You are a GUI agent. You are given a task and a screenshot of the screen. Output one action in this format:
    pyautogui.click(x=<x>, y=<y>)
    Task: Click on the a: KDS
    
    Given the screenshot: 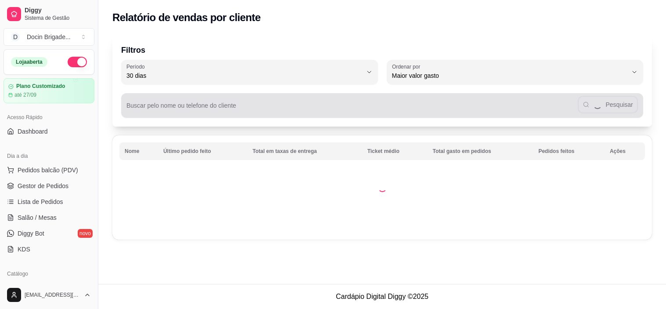 What is the action you would take?
    pyautogui.click(x=49, y=249)
    